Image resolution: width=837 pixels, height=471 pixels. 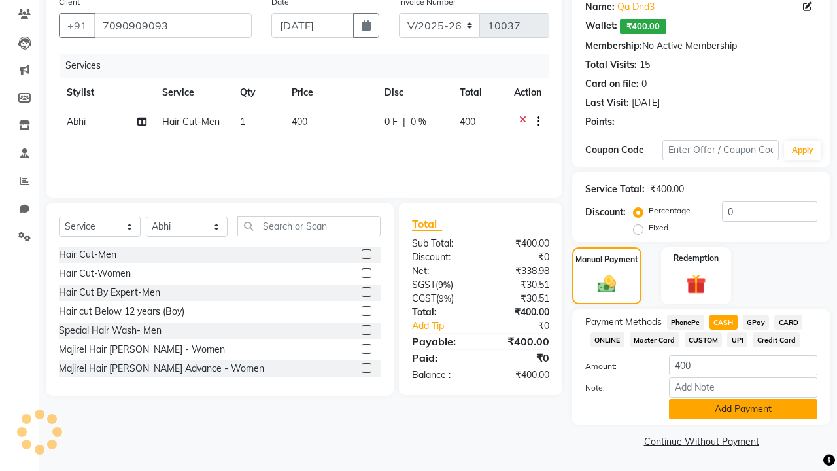 I want to click on th: Total, so click(x=479, y=92).